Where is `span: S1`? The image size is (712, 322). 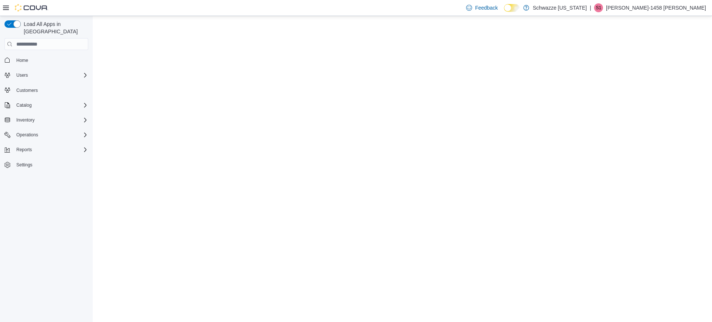 span: S1 is located at coordinates (599, 8).